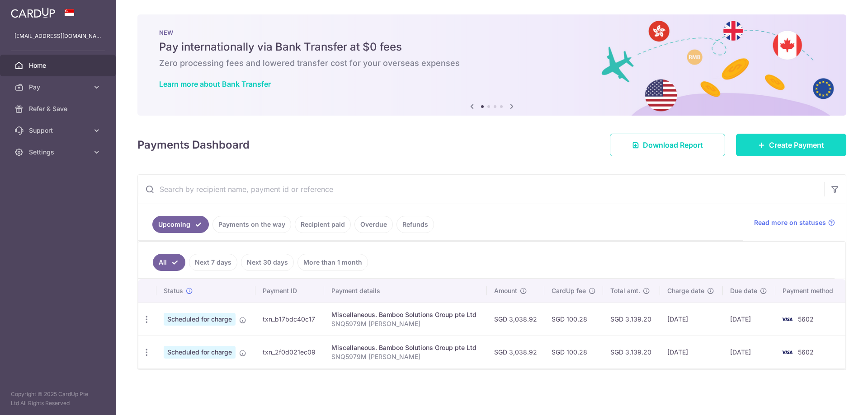  What do you see at coordinates (213, 263) in the screenshot?
I see `a: Next 7 days` at bounding box center [213, 263].